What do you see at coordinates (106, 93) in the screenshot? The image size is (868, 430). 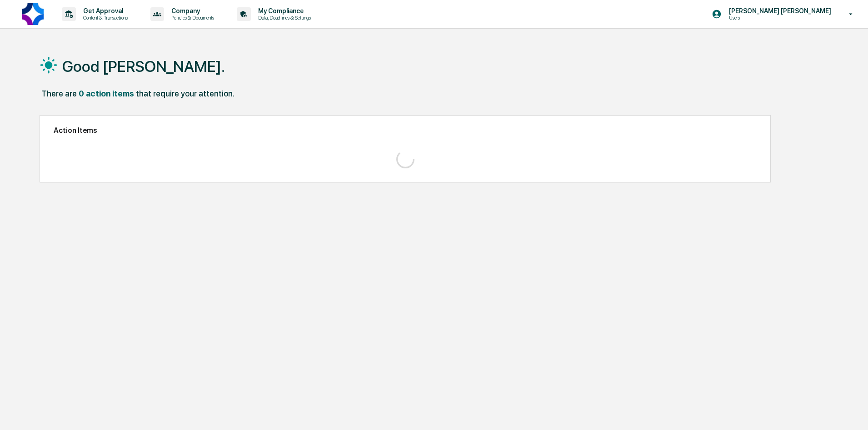 I see `div: 0 action items` at bounding box center [106, 93].